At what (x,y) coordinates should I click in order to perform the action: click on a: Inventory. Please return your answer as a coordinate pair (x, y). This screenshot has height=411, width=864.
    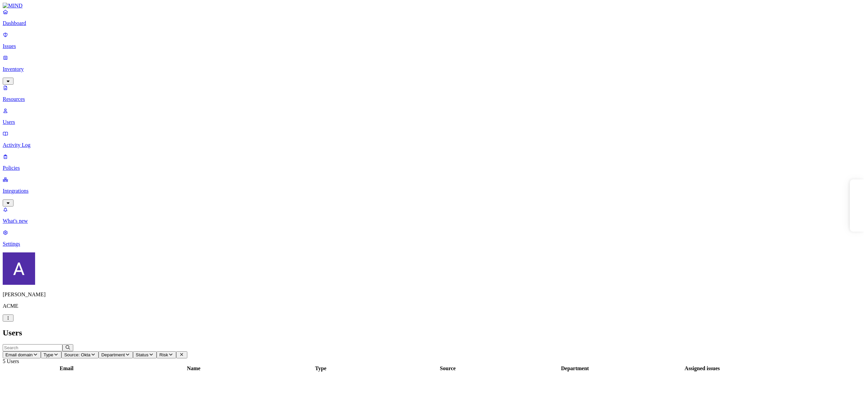
    Looking at the image, I should click on (432, 69).